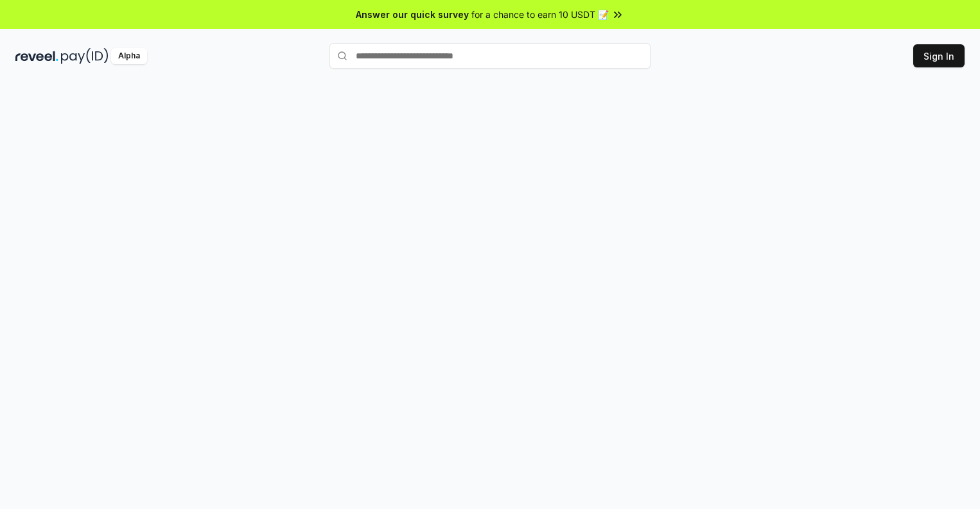  Describe the element at coordinates (85, 56) in the screenshot. I see `img: pay_id` at that location.